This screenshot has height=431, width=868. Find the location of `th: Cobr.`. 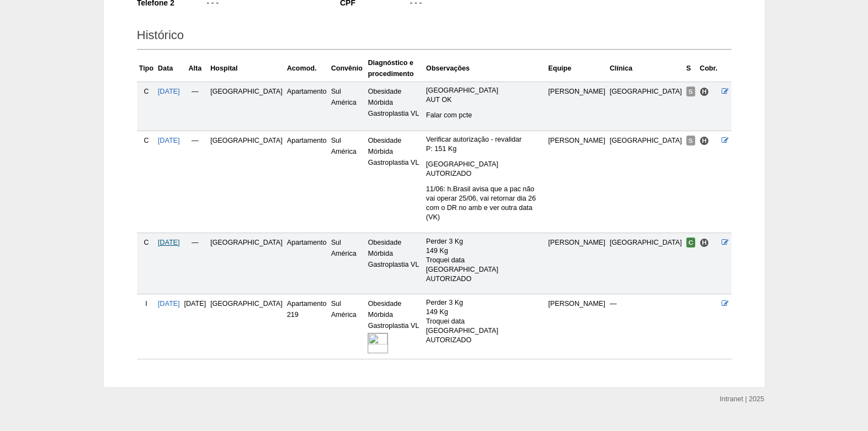

th: Cobr. is located at coordinates (708, 68).